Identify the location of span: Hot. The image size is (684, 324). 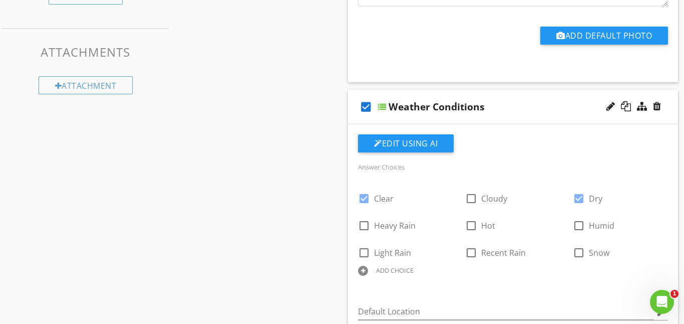
(489, 225).